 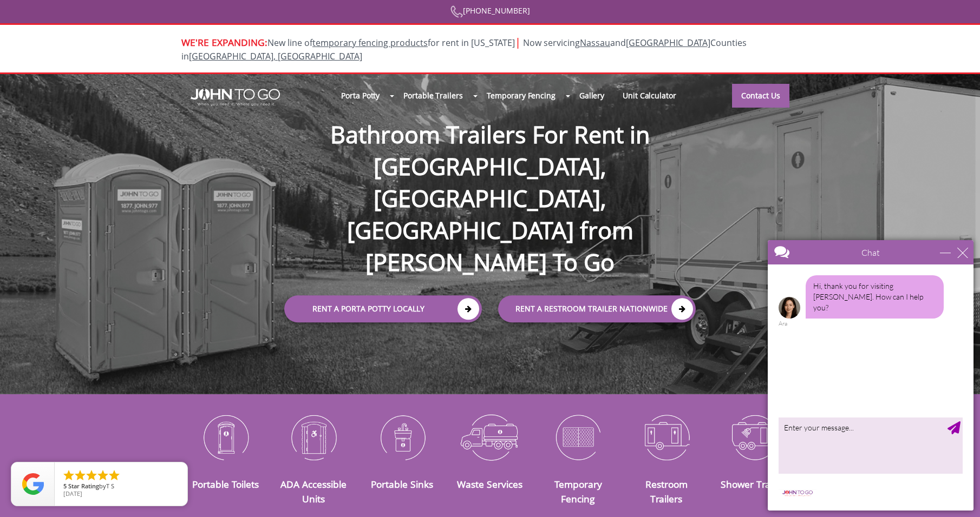 I want to click on a: Nassau, so click(x=595, y=43).